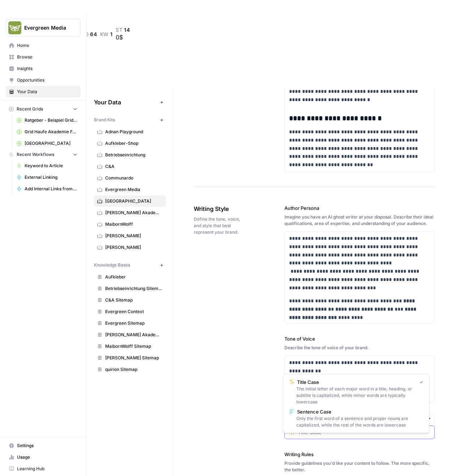 This screenshot has width=455, height=476. Describe the element at coordinates (43, 469) in the screenshot. I see `a: Learning Hub` at that location.